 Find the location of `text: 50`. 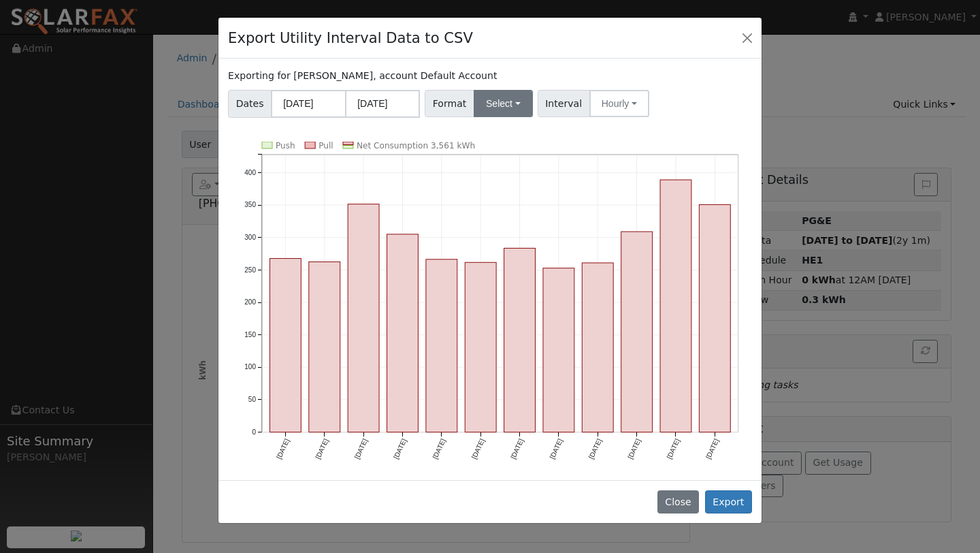

text: 50 is located at coordinates (252, 399).